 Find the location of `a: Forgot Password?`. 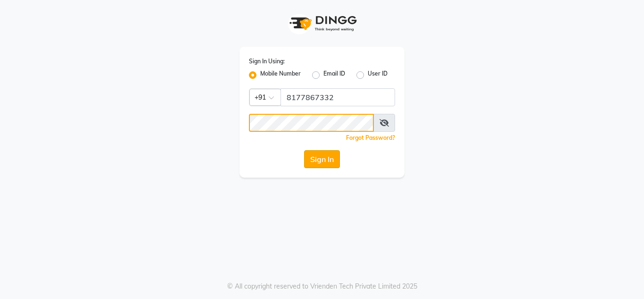

a: Forgot Password? is located at coordinates (370, 137).